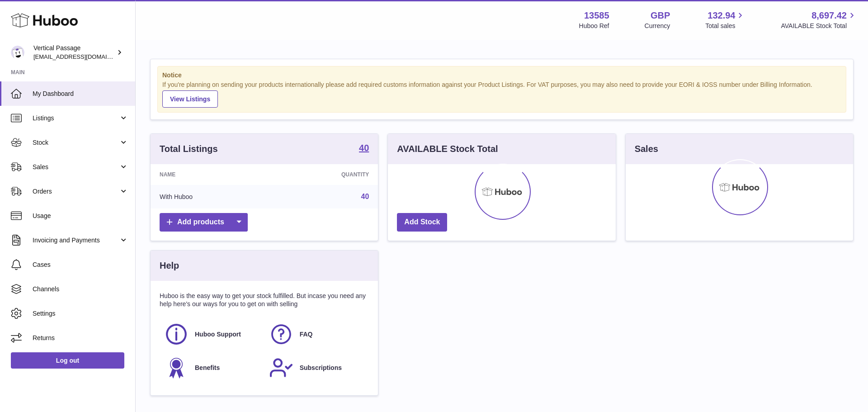 The height and width of the screenshot is (412, 868). Describe the element at coordinates (18, 52) in the screenshot. I see `img: internalAdmin-13585@internal.huboo.com` at that location.